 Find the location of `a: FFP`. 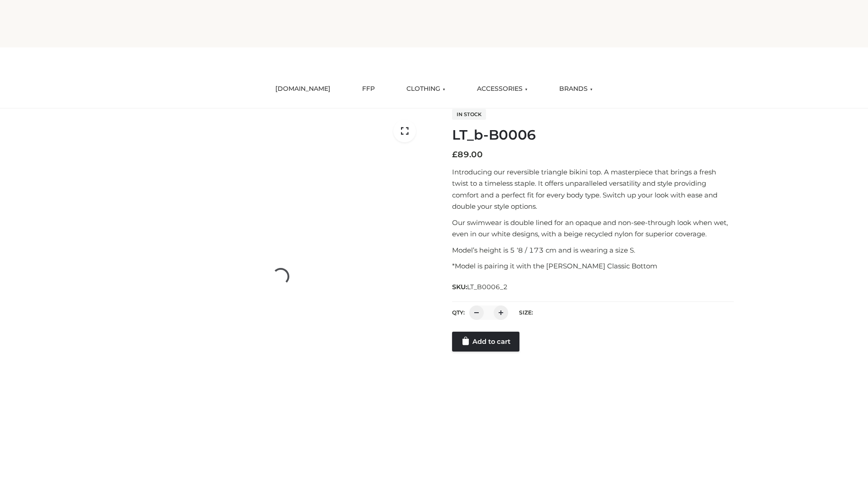

a: FFP is located at coordinates (369, 89).